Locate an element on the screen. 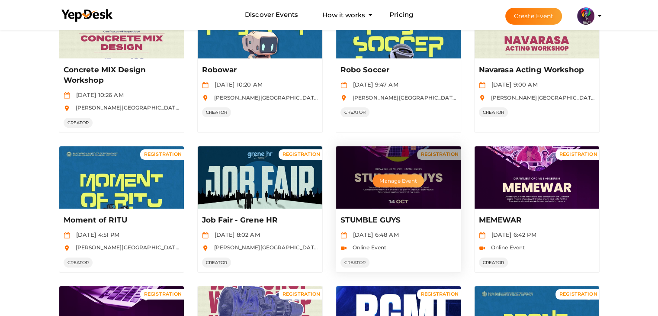  p: Moment of RITU is located at coordinates (120, 220).